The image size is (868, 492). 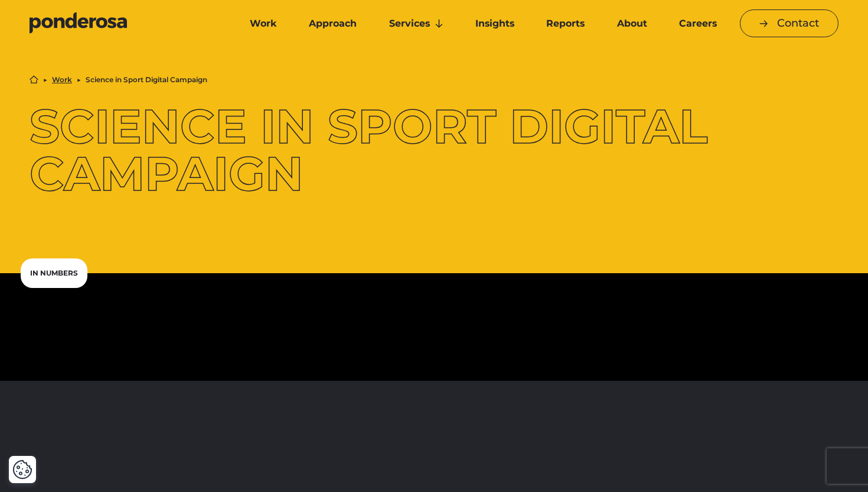 I want to click on a: Home, so click(x=33, y=79).